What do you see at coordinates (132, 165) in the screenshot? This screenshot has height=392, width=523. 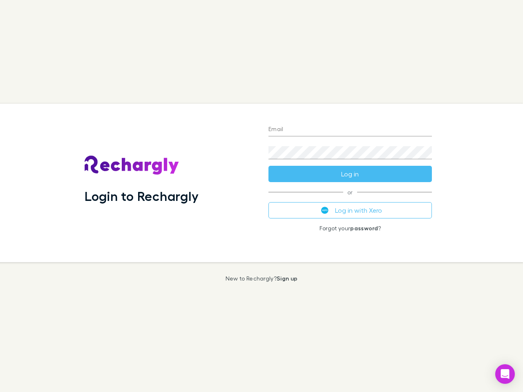 I see `img: Rechargly's Logo` at bounding box center [132, 165].